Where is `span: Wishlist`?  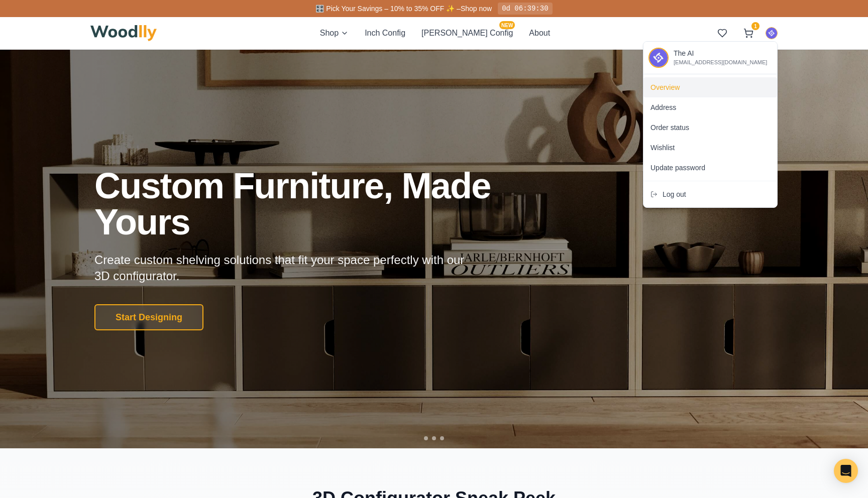 span: Wishlist is located at coordinates (662, 148).